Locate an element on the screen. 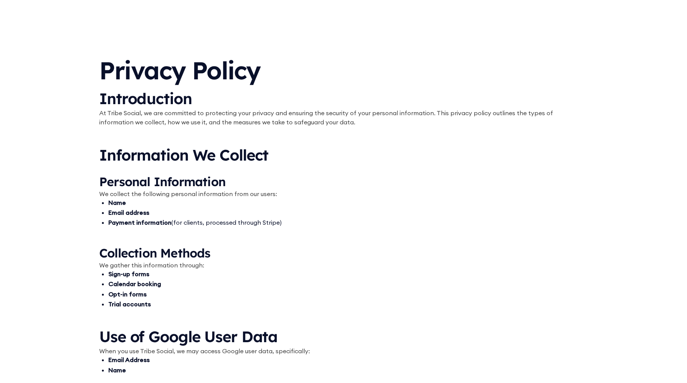 Image resolution: width=687 pixels, height=383 pixels. strong: Payment information is located at coordinates (140, 222).